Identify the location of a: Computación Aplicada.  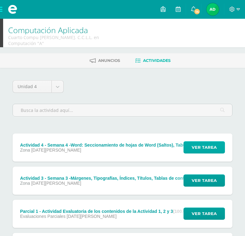
(48, 30).